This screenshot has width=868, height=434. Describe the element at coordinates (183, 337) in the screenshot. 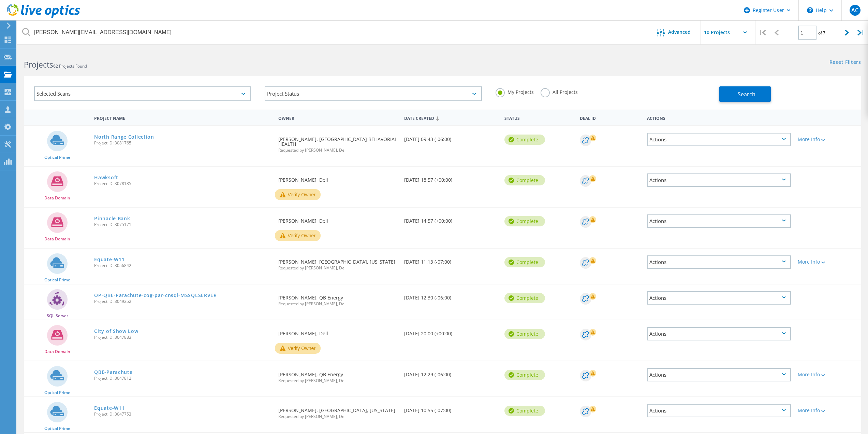

I see `span: Project ID: 3047883` at that location.